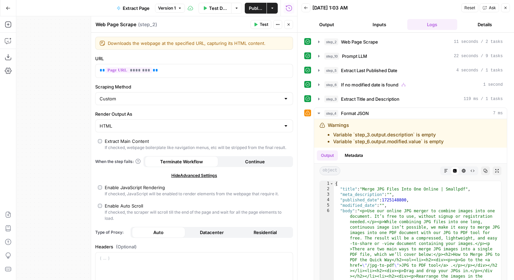 This screenshot has height=280, width=514. Describe the element at coordinates (388, 135) in the screenshot. I see `li: Variable `step_3.output.description` is empty` at that location.